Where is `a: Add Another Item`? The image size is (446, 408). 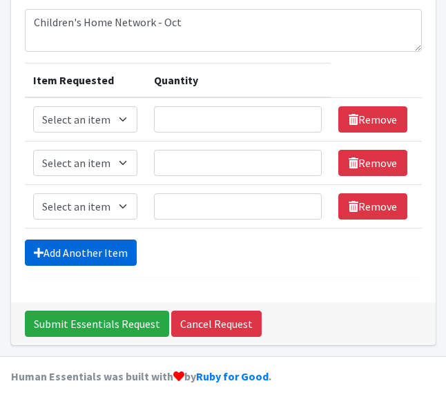
a: Add Another Item is located at coordinates (81, 253).